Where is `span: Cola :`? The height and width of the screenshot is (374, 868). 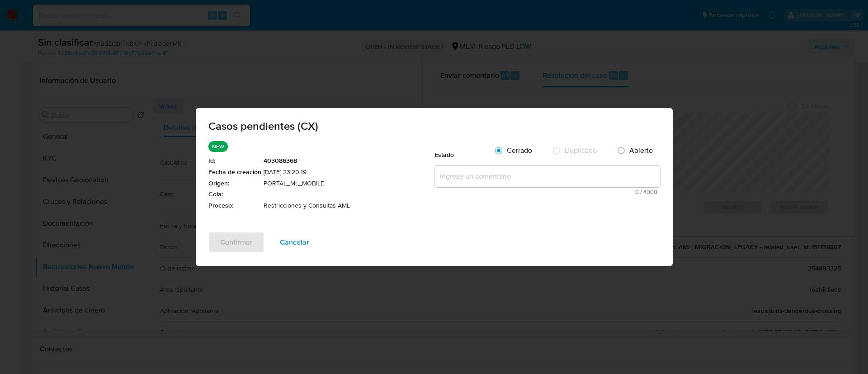 span: Cola : is located at coordinates (235, 195).